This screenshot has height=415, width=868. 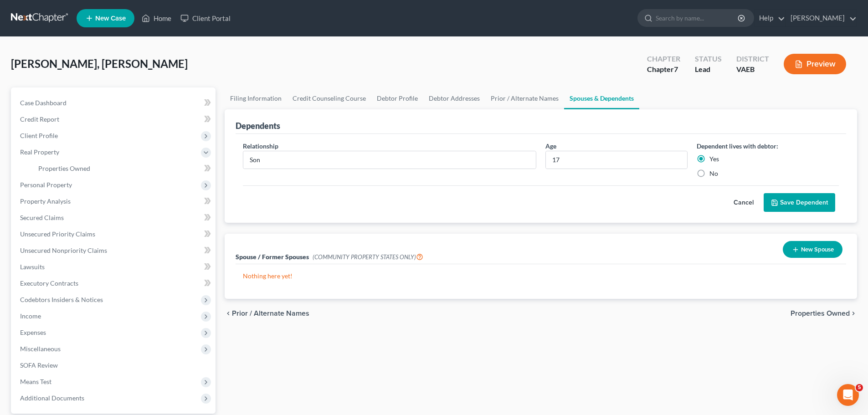 I want to click on a: Properties Owned, so click(x=123, y=168).